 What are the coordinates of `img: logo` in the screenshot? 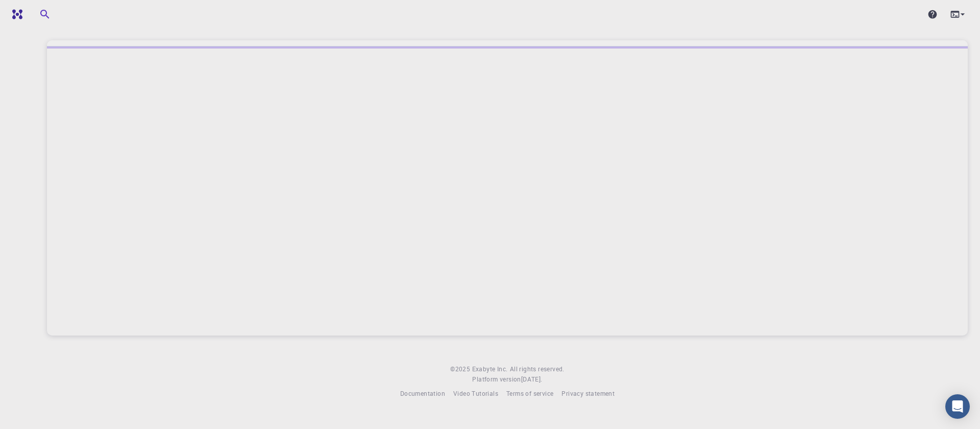 It's located at (15, 14).